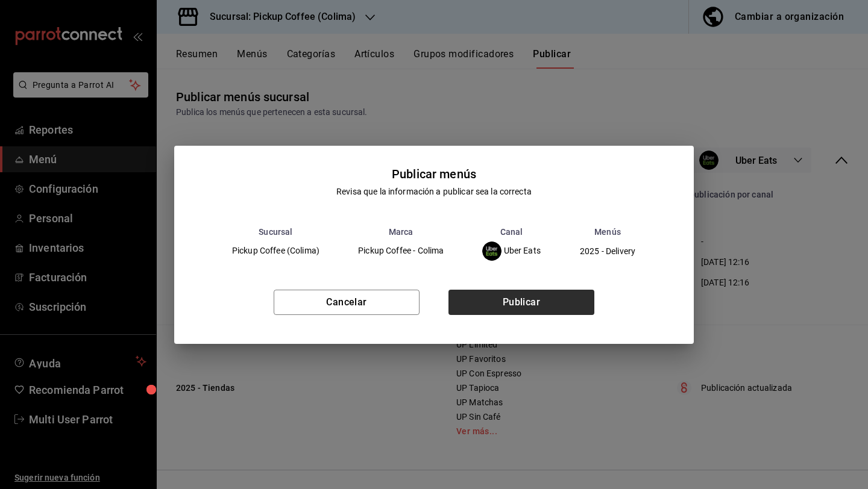 The height and width of the screenshot is (489, 868). Describe the element at coordinates (24, 36) in the screenshot. I see `img: website_grey.svg` at that location.